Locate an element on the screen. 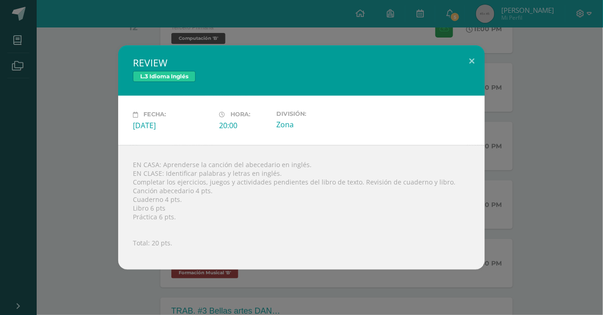  h2: REVIEW is located at coordinates (301, 63).